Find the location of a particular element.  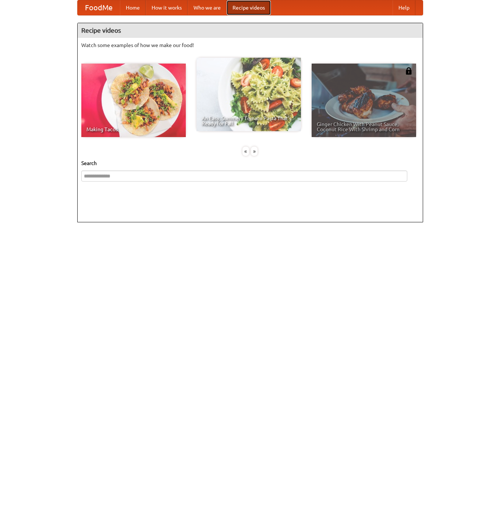

a: FoodMe is located at coordinates (99, 8).